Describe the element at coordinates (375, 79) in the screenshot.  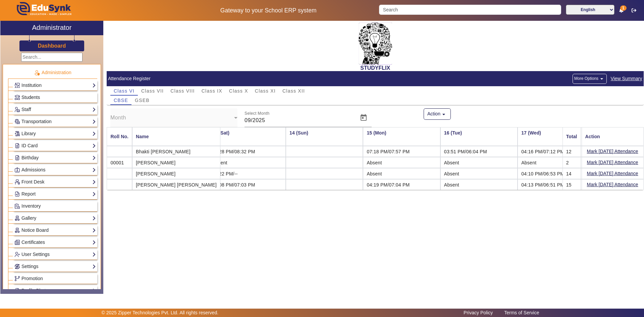
I see `mat-card-header: Attendance Register` at that location.